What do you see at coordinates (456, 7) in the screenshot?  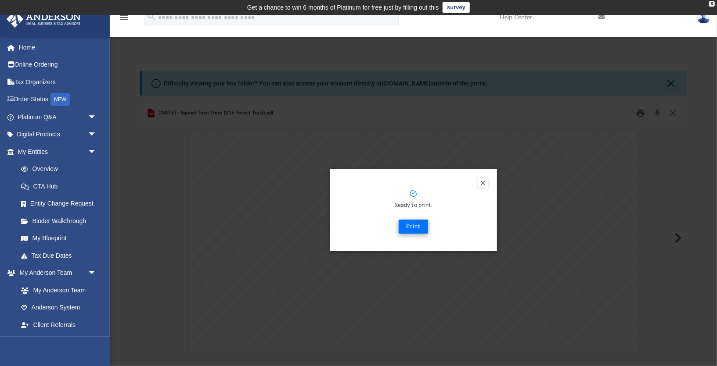 I see `a: survey` at bounding box center [456, 7].